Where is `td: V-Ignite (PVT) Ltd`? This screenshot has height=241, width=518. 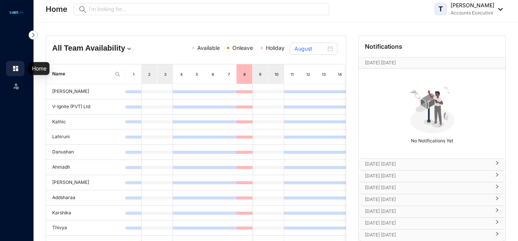
td: V-Ignite (PVT) Ltd is located at coordinates (86, 107).